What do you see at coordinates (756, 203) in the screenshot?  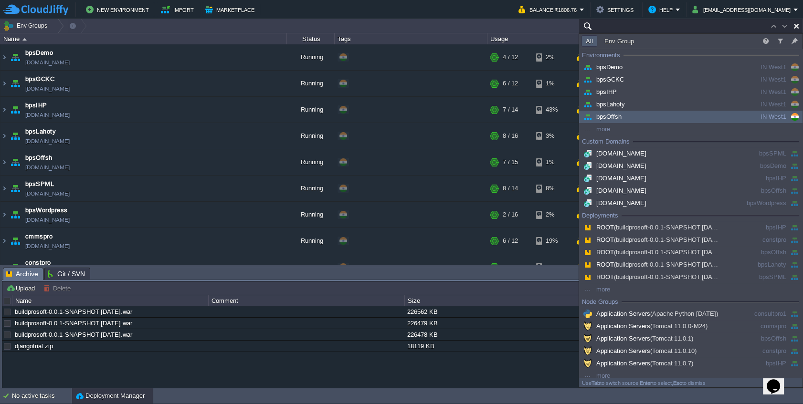 I see `div: bpsWordpress` at bounding box center [756, 203].